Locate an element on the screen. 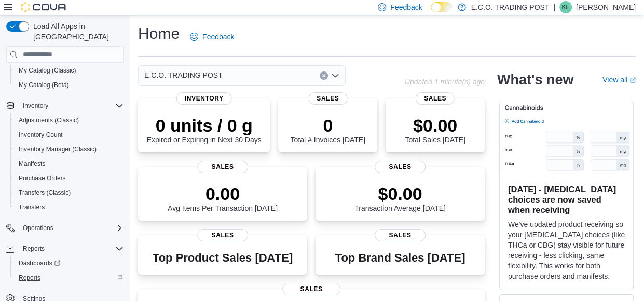 This screenshot has width=644, height=301. a: Inventory Count is located at coordinates (40, 135).